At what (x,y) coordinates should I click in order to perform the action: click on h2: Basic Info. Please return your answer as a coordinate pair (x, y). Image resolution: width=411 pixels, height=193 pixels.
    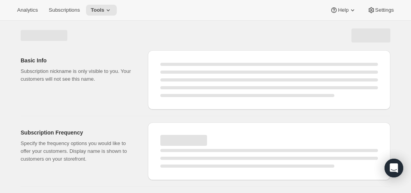
    Looking at the image, I should click on (78, 60).